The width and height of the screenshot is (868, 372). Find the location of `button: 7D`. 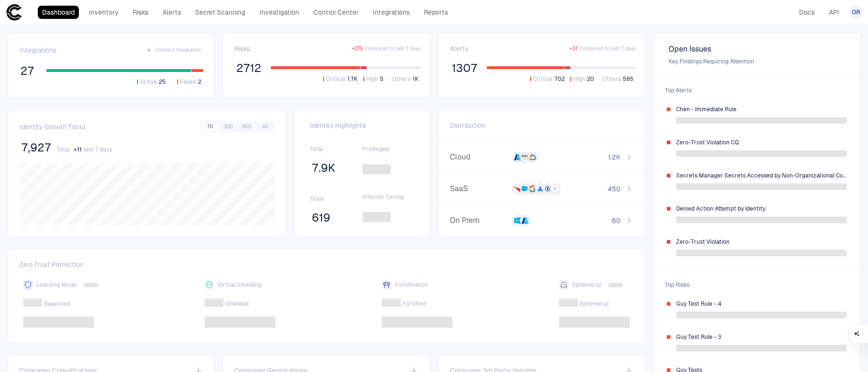

button: 7D is located at coordinates (210, 127).